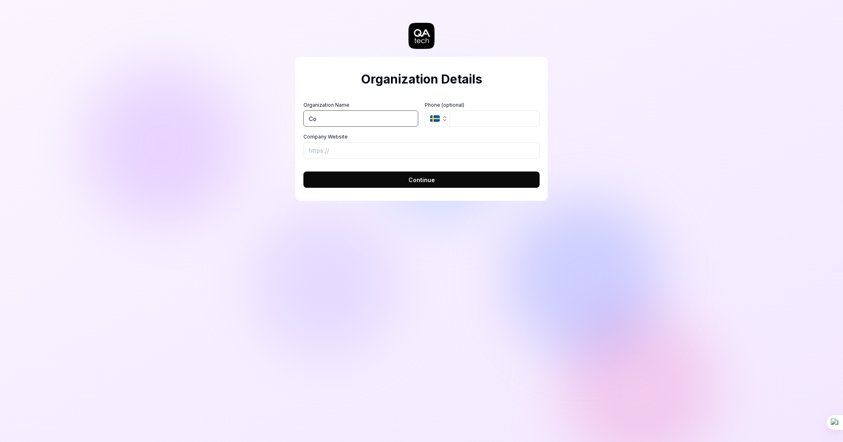  Describe the element at coordinates (421, 79) in the screenshot. I see `h2: Organization Details` at that location.